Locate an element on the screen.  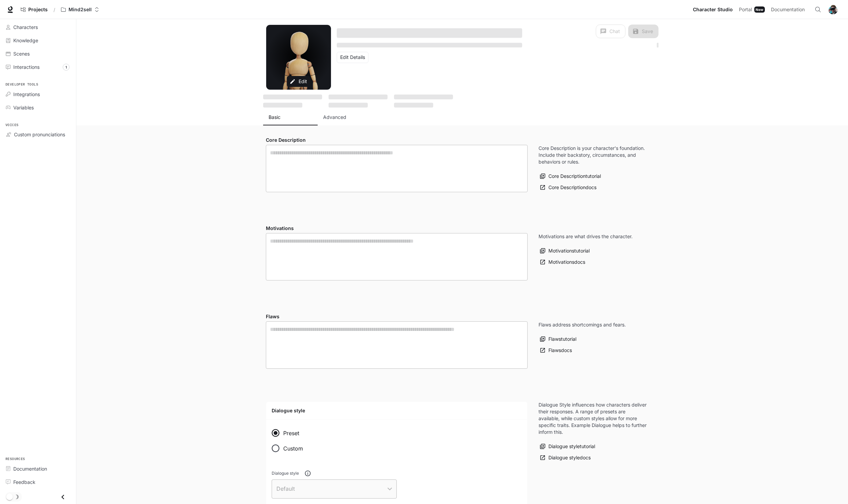
div: Dialogue style type is located at coordinates (290, 440).